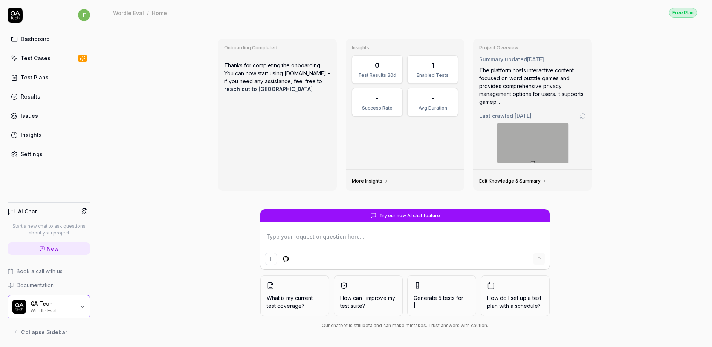 This screenshot has width=712, height=347. What do you see at coordinates (441, 302) in the screenshot?
I see `span: Generate 5 tests for` at bounding box center [441, 302].